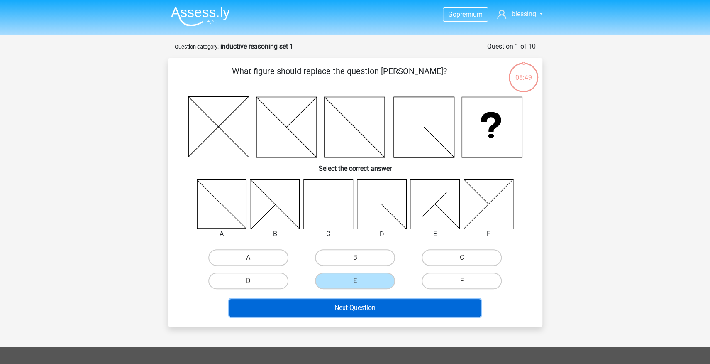 This screenshot has height=364, width=710. What do you see at coordinates (520, 14) in the screenshot?
I see `a: blessing` at bounding box center [520, 14].